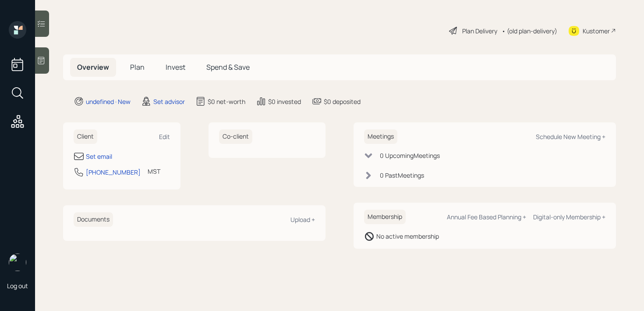 This screenshot has width=644, height=311. Describe the element at coordinates (402, 175) in the screenshot. I see `div: 0 Past Meeting s` at that location.